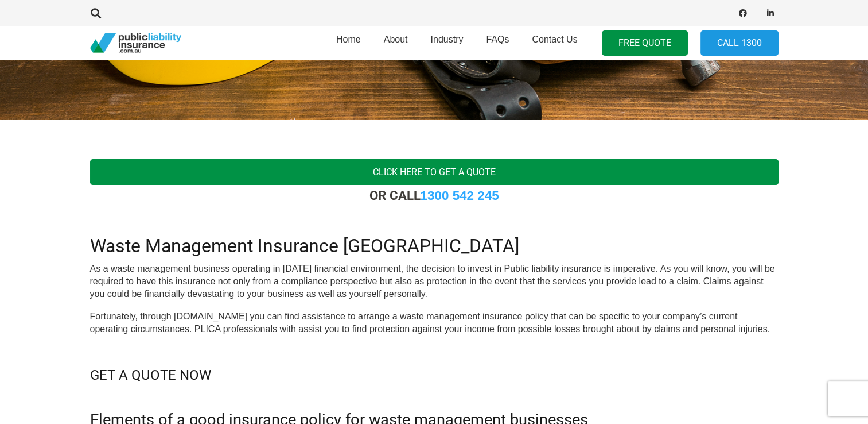 Image resolution: width=868 pixels, height=424 pixels. I want to click on a: About, so click(396, 43).